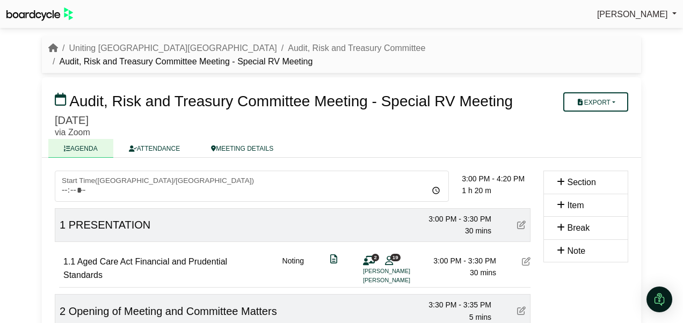  Describe the element at coordinates (145, 268) in the screenshot. I see `span: Aged Care Act Financial and Prudential Standards` at that location.